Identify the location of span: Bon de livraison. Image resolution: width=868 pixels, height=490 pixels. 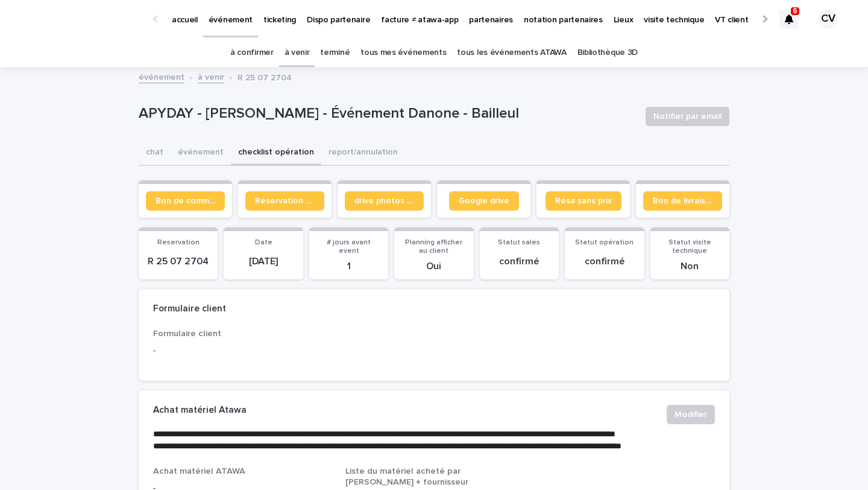
(682, 201).